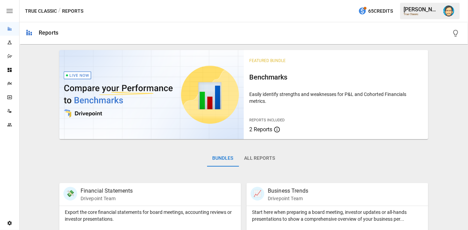  What do you see at coordinates (107, 191) in the screenshot?
I see `p: Financial Statements` at bounding box center [107, 191].